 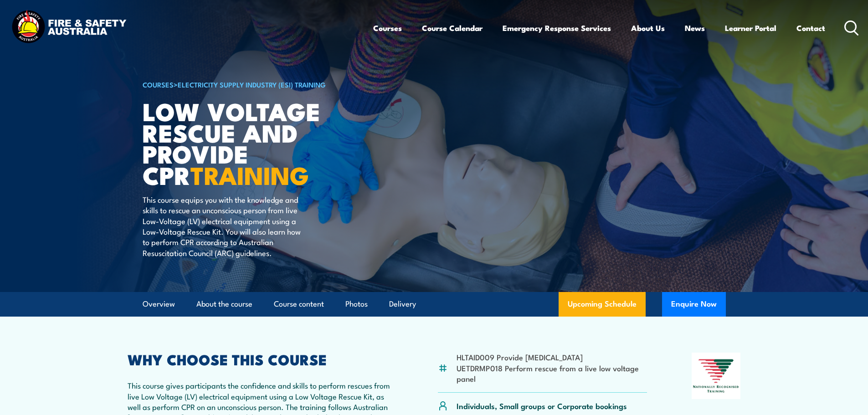 What do you see at coordinates (356, 304) in the screenshot?
I see `a: Photos` at bounding box center [356, 304].